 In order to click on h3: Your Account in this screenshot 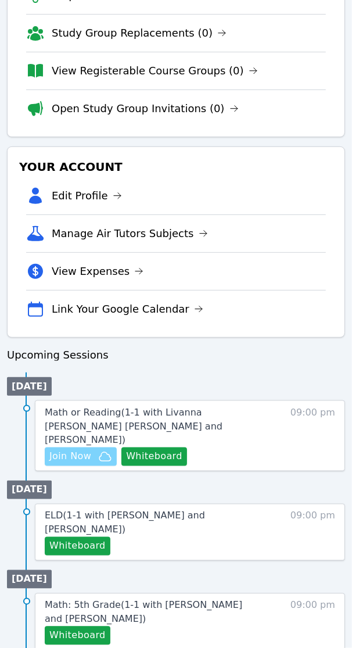, I will do `click(176, 167)`.